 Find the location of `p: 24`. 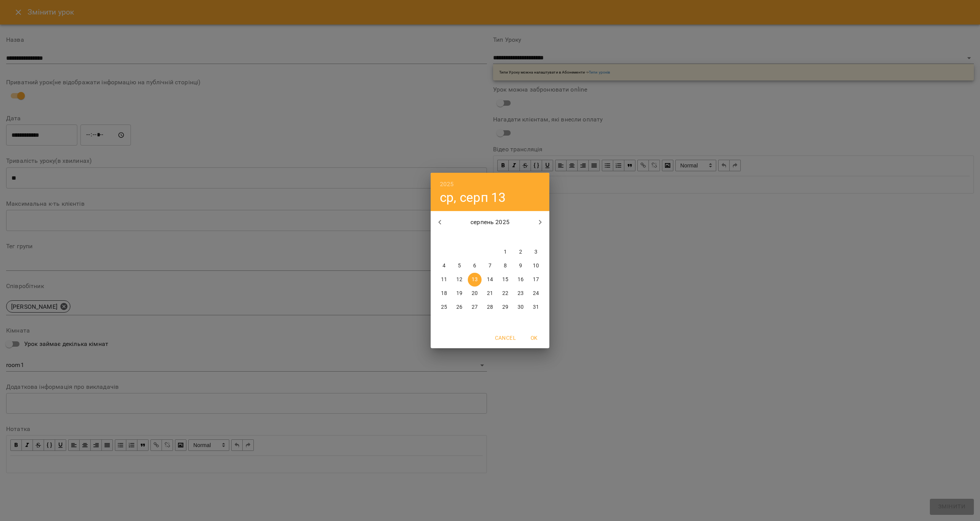

p: 24 is located at coordinates (536, 293).